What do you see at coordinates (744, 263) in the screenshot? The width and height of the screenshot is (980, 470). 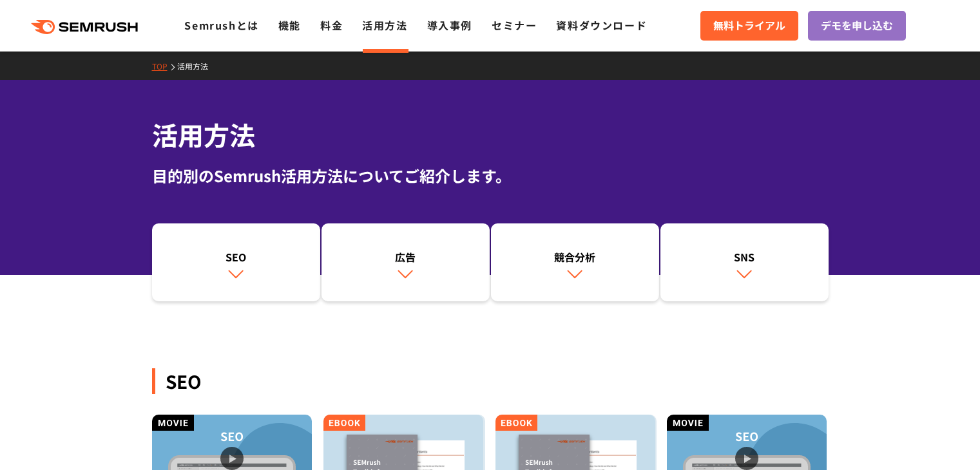 I see `a: SNS` at bounding box center [744, 263].